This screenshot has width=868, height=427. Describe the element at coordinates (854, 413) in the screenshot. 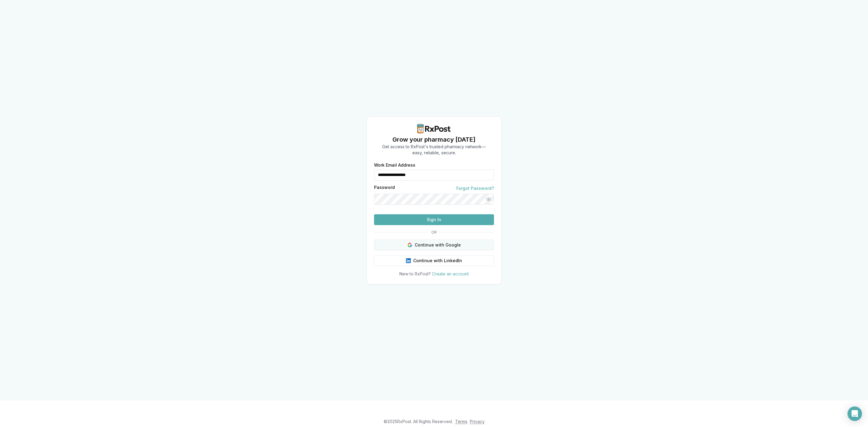

I see `div: Open Intercom Messenger` at that location.